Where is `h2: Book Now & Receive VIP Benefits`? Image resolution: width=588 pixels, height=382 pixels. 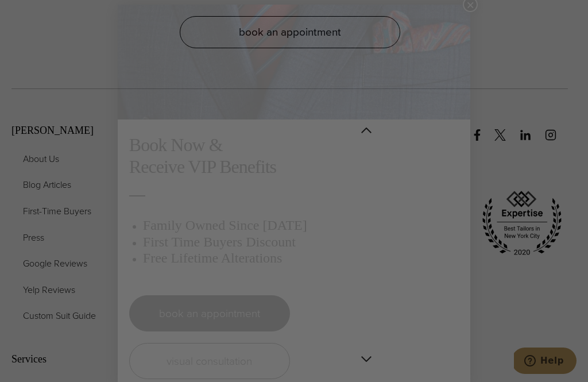 h2: Book Now & Receive VIP Benefits is located at coordinates (294, 156).